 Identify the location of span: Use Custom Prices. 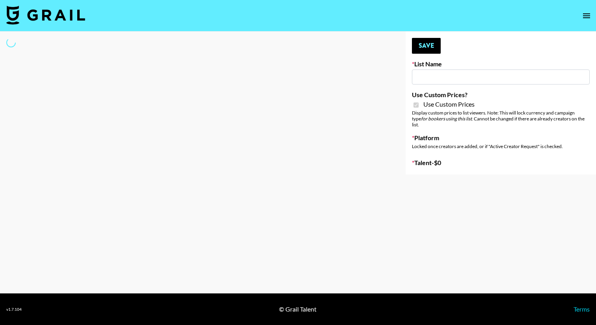
(449, 104).